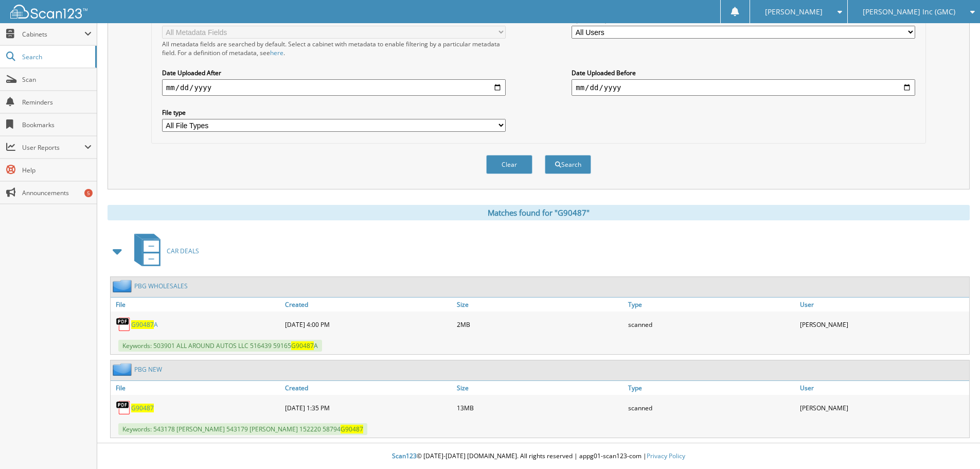  What do you see at coordinates (142, 408) in the screenshot?
I see `a: G90487` at bounding box center [142, 408].